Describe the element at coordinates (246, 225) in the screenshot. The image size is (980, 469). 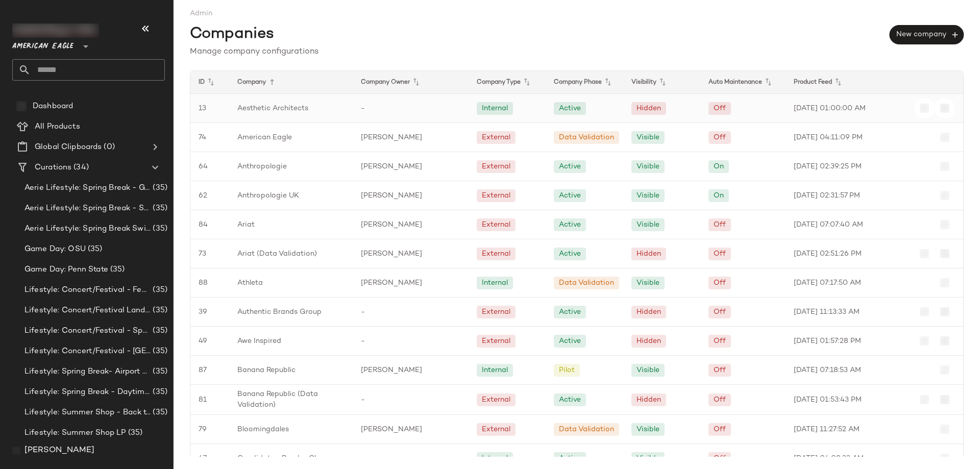
I see `span: Ariat` at that location.